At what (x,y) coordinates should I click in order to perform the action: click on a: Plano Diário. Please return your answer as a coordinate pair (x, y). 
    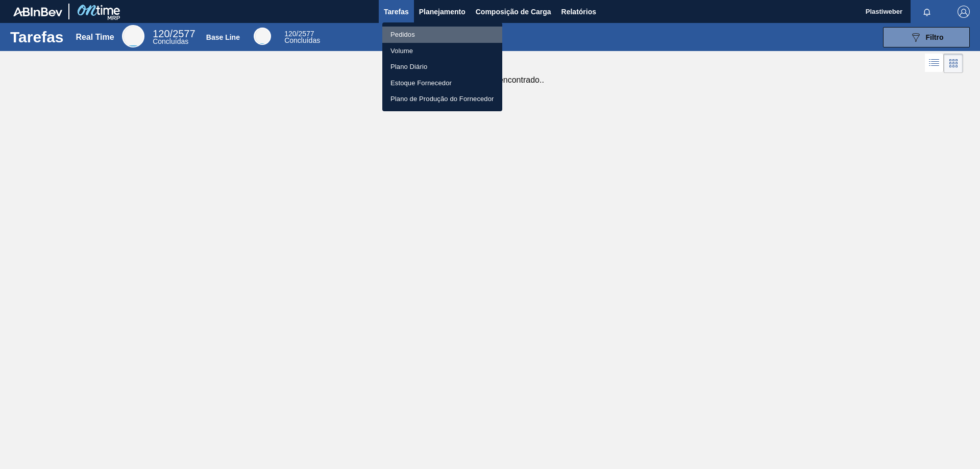
    Looking at the image, I should click on (442, 67).